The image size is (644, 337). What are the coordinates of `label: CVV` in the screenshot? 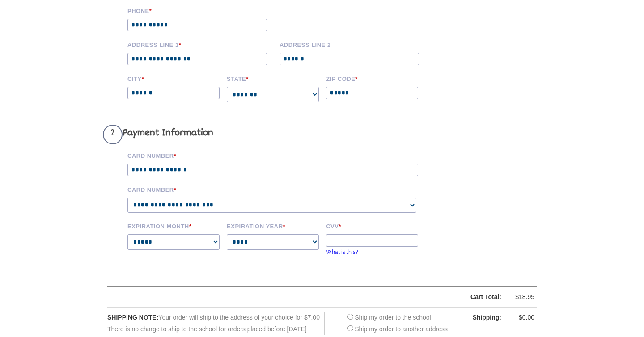 It's located at (373, 226).